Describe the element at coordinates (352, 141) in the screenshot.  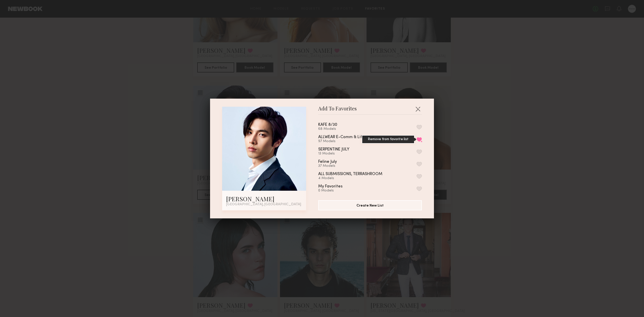
I see `div: 97 Models` at that location.